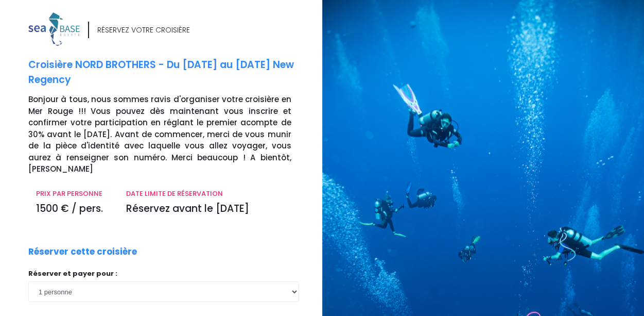  I want to click on p: 1500 € / pers., so click(73, 209).